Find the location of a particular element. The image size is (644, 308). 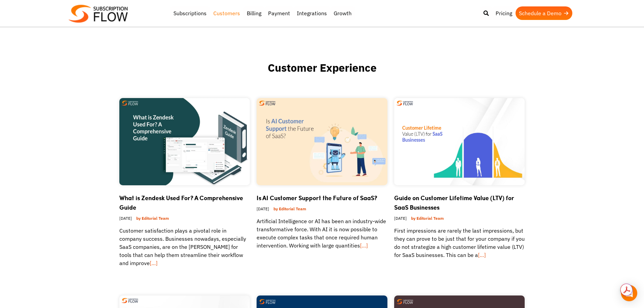

p: First impressions are rarely the last impressions, but they can prove to be just that for your co... is located at coordinates (459, 243).